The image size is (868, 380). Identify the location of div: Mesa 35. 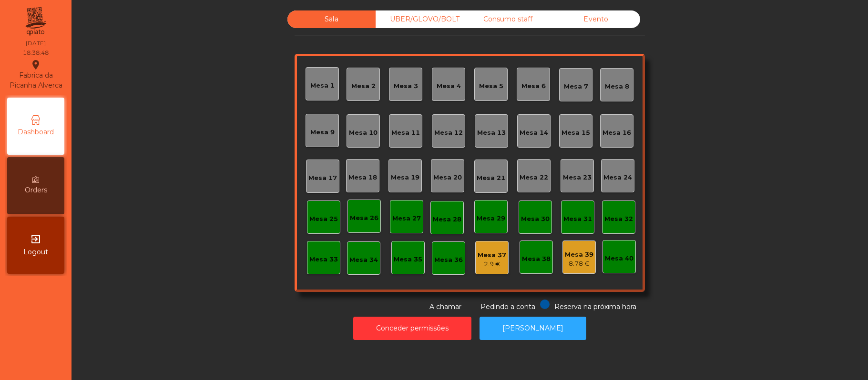
(408, 260).